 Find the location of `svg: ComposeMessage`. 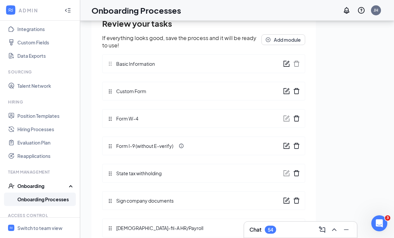

svg: ComposeMessage is located at coordinates (322, 230).